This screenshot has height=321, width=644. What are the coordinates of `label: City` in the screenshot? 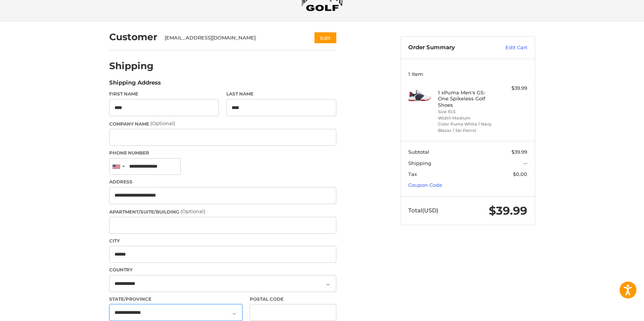 It's located at (222, 241).